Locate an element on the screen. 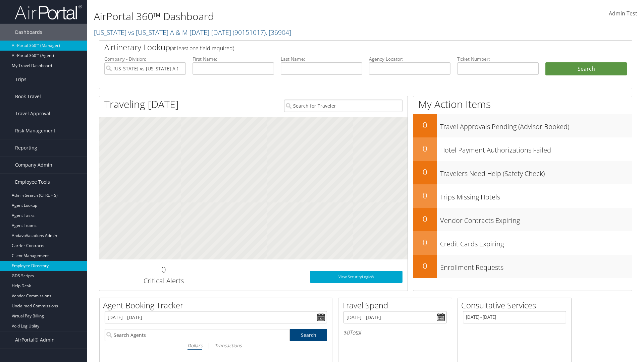  label: Last Name: is located at coordinates (321, 59).